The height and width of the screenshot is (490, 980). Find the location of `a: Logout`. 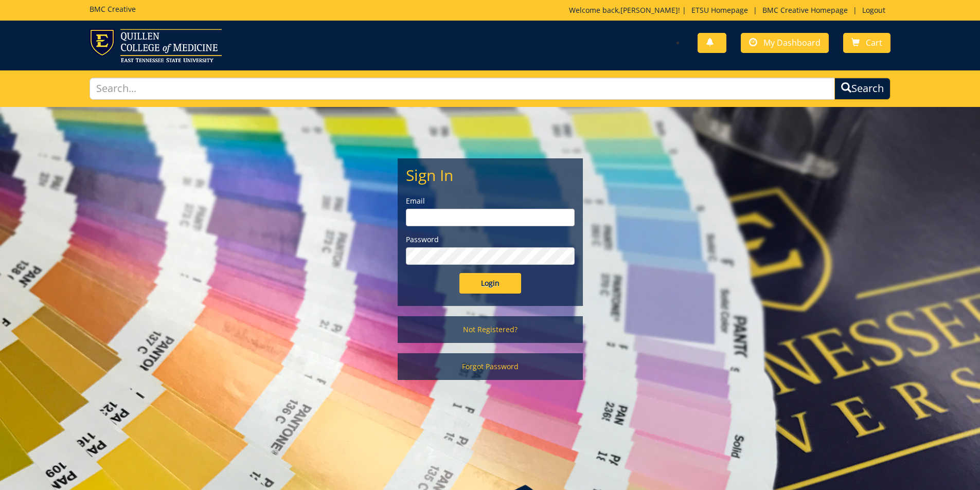

a: Logout is located at coordinates (874, 10).